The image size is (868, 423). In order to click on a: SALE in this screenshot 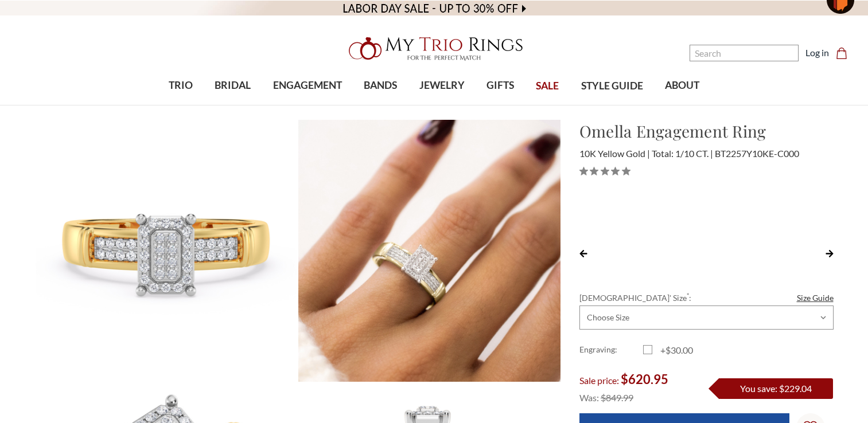, I will do `click(547, 86)`.